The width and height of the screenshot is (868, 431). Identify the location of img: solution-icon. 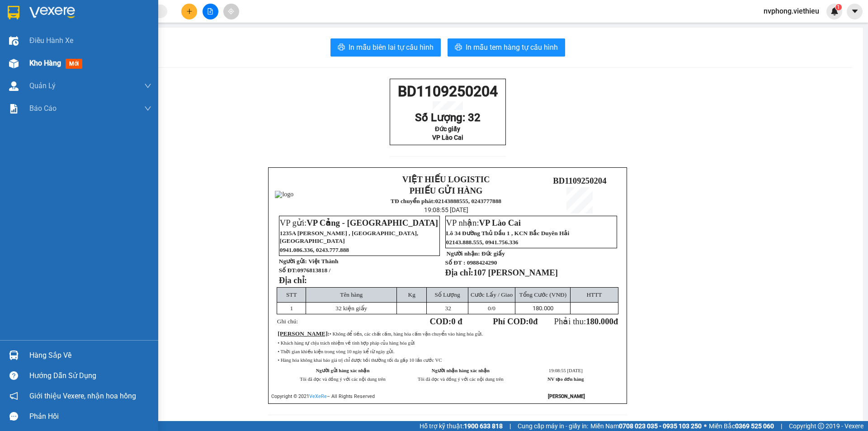
(13, 109).